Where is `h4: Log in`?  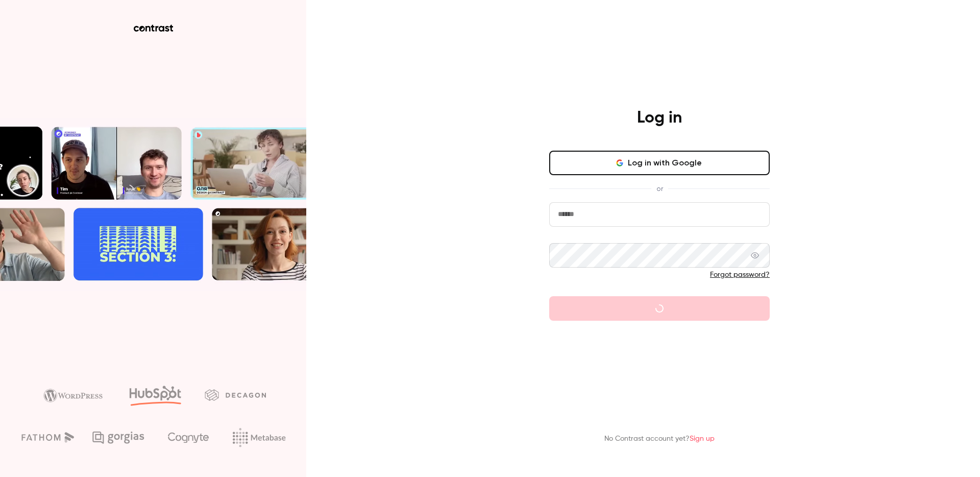
h4: Log in is located at coordinates (660, 118).